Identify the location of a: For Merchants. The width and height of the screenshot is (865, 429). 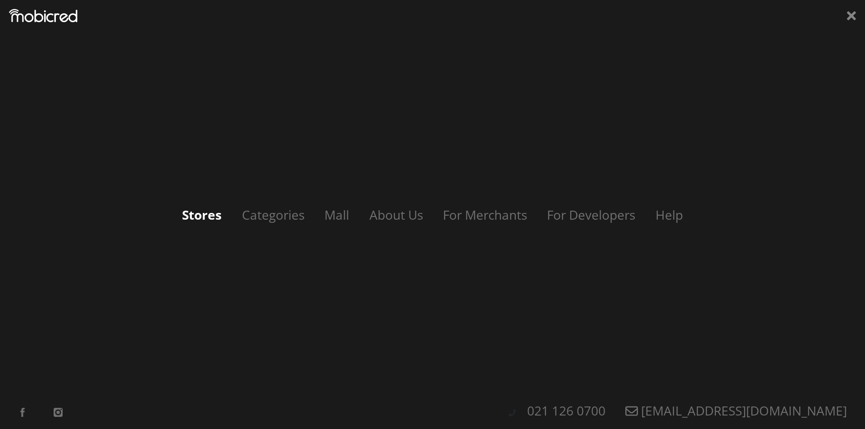
(485, 215).